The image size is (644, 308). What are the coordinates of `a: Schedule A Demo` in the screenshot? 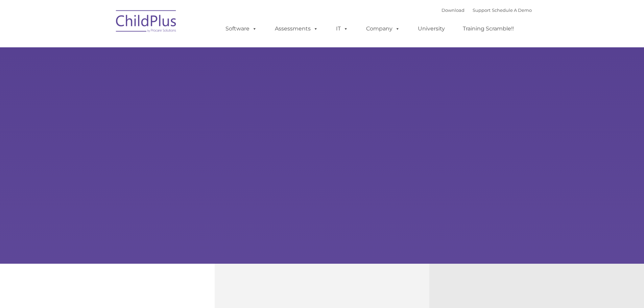 It's located at (512, 10).